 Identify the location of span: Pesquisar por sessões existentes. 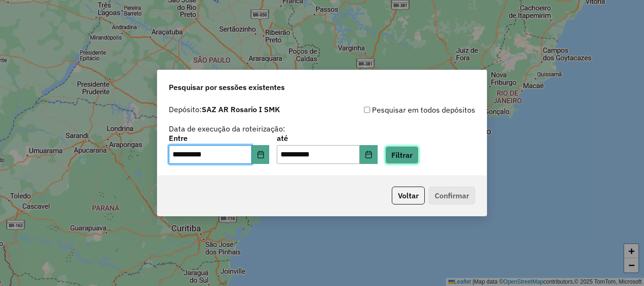
(227, 88).